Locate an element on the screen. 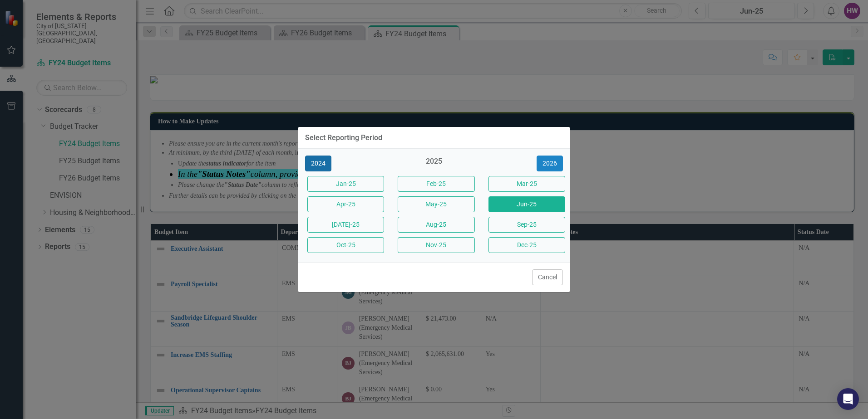 The width and height of the screenshot is (868, 419). div: Select Reporting Period is located at coordinates (344, 138).